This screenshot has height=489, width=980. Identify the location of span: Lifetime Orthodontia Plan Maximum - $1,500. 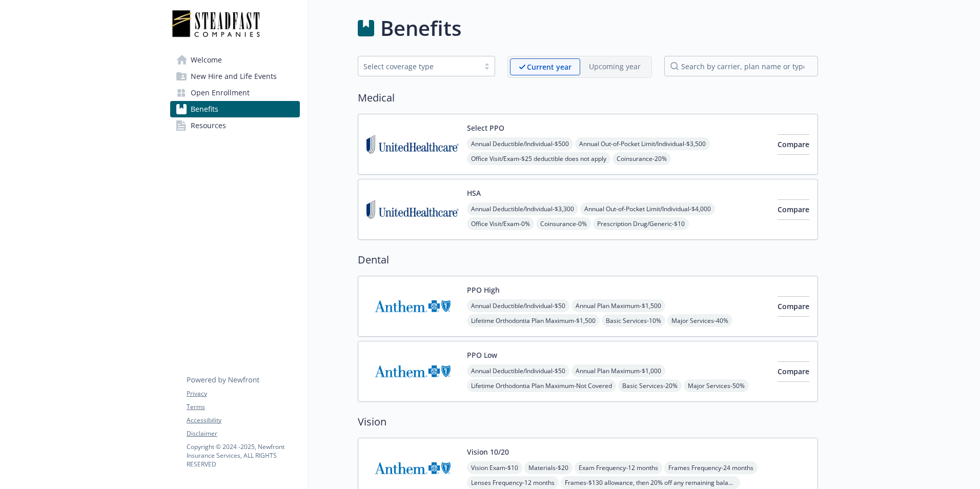
(533, 321).